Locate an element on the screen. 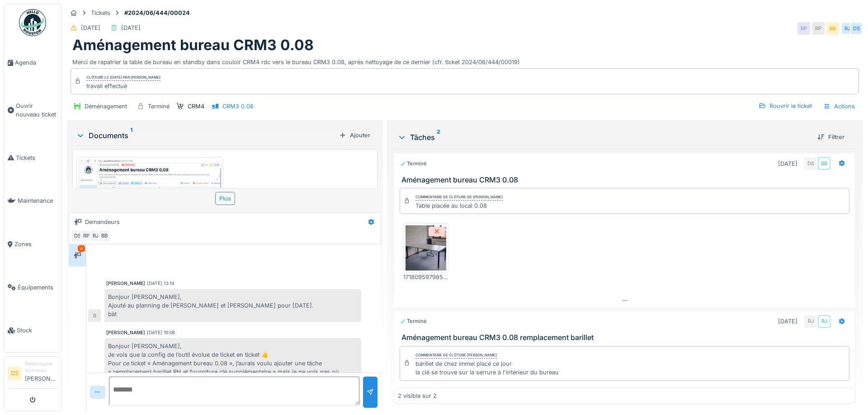  div: CRM4 is located at coordinates (196, 106).